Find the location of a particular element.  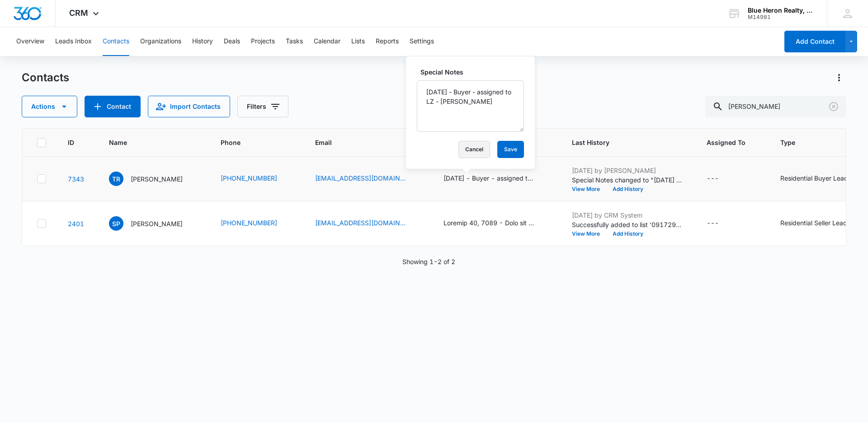

span: TR is located at coordinates (116, 179).